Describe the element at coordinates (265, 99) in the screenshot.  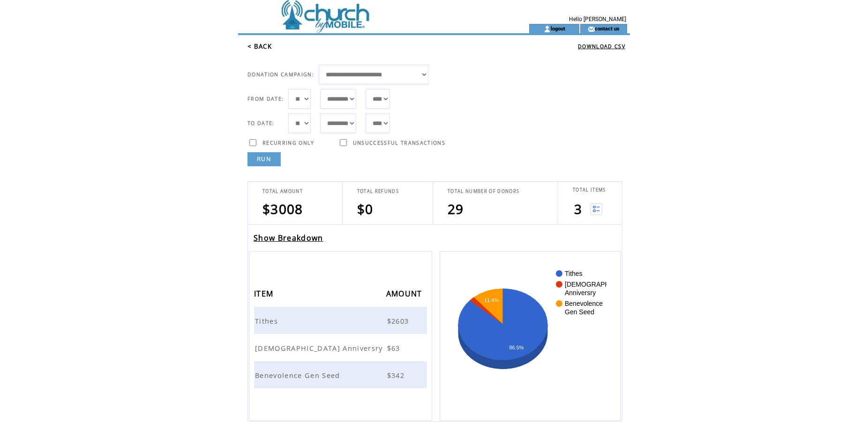
I see `span: FROM DATE:` at that location.